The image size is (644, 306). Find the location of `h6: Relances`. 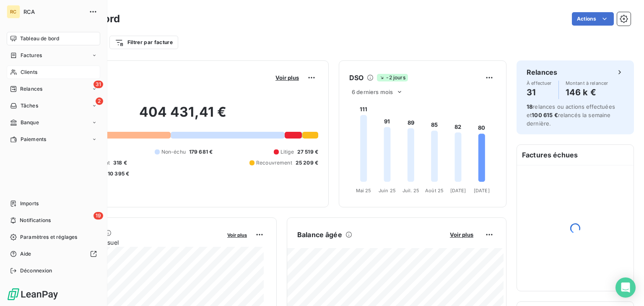

h6: Relances is located at coordinates (542, 72).